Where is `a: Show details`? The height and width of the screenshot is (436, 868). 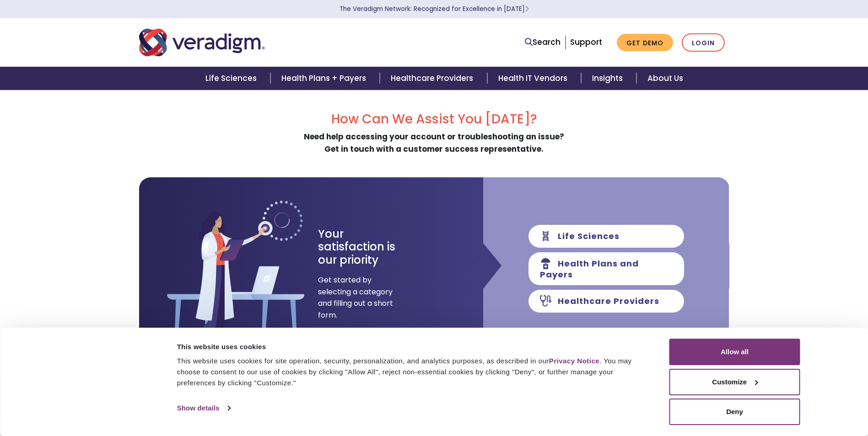 a: Show details is located at coordinates (204, 408).